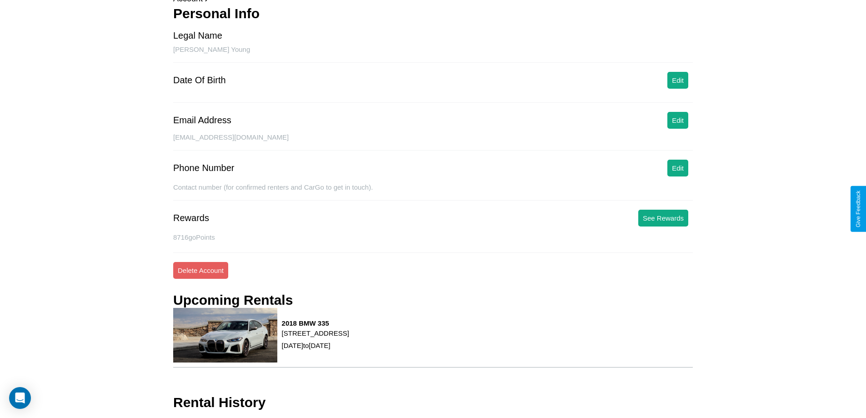  I want to click on p: 8716 goPoints, so click(433, 237).